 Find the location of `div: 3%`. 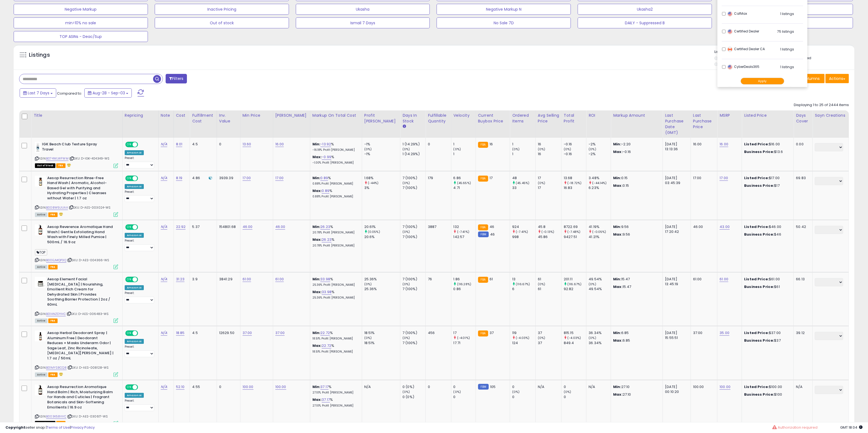

div: 3% is located at coordinates (382, 188).